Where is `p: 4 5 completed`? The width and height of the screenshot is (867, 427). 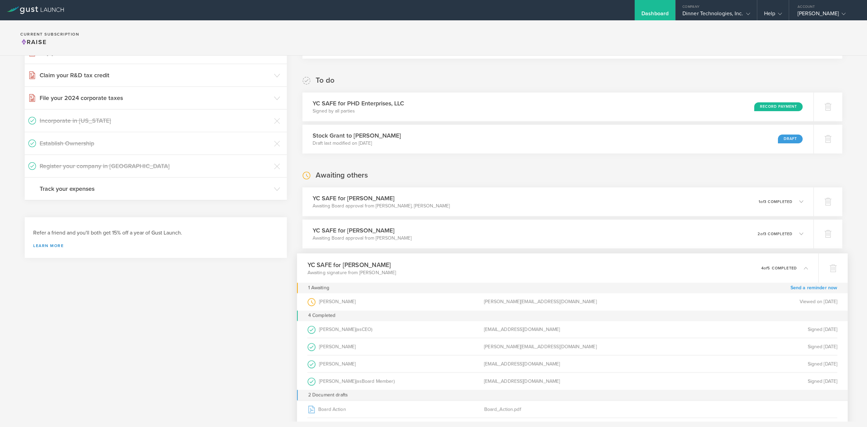
p: 4 5 completed is located at coordinates (779, 267).